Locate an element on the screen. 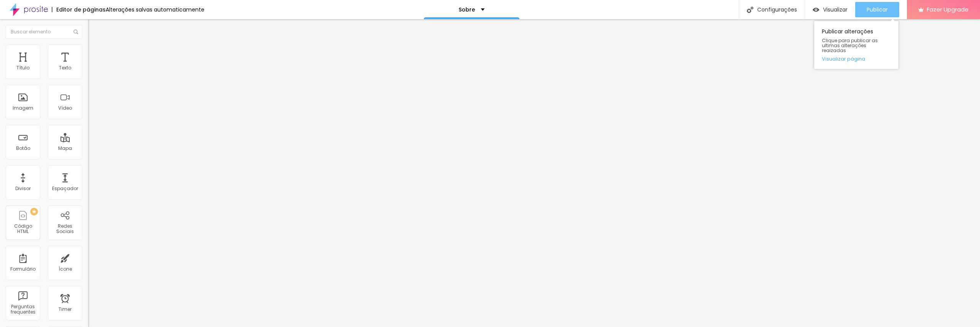  div: Divisor is located at coordinates (23, 189).